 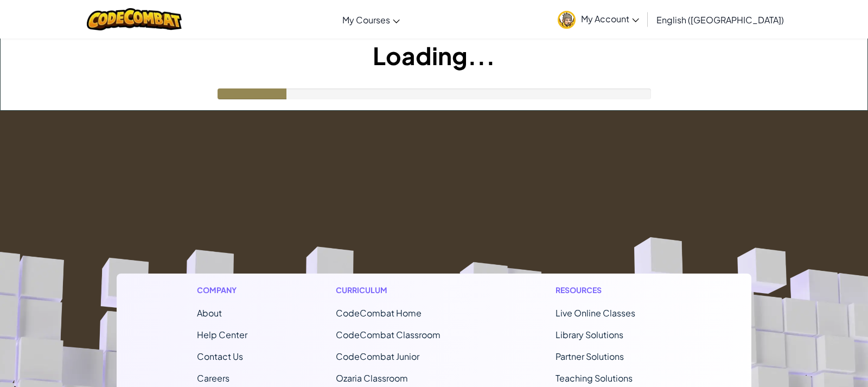 I want to click on a: CodeCombat Junior, so click(x=378, y=356).